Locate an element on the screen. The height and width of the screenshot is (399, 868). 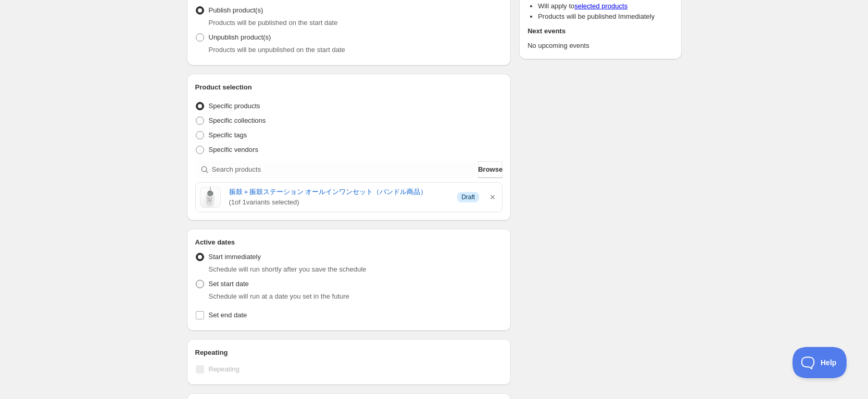
span: Start immediately is located at coordinates (235, 257).